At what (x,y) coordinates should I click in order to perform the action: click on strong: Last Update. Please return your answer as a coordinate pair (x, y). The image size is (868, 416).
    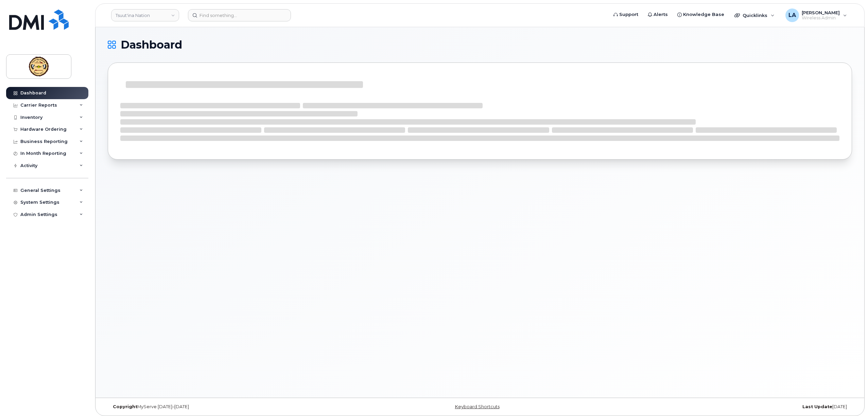
    Looking at the image, I should click on (817, 406).